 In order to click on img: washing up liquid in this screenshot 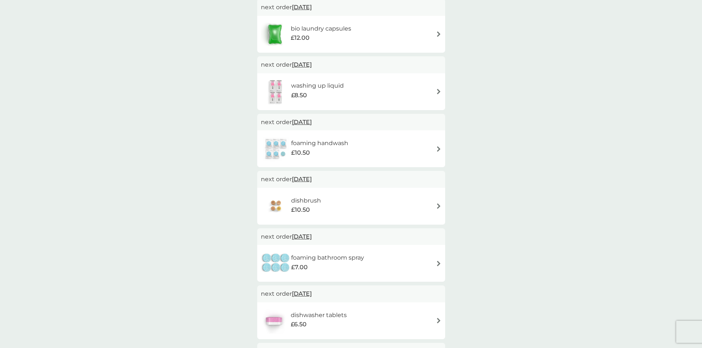, I will do `click(276, 92)`.